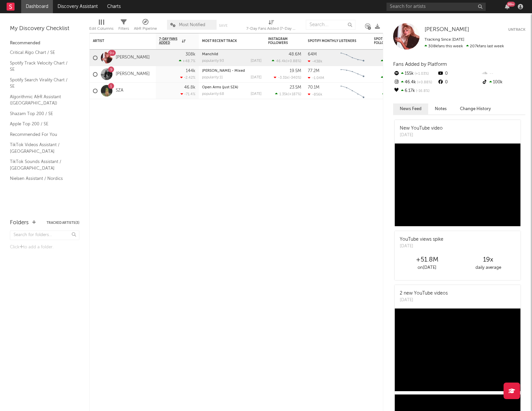 The width and height of the screenshot is (532, 411). What do you see at coordinates (459, 82) in the screenshot?
I see `div: 0` at bounding box center [459, 82].